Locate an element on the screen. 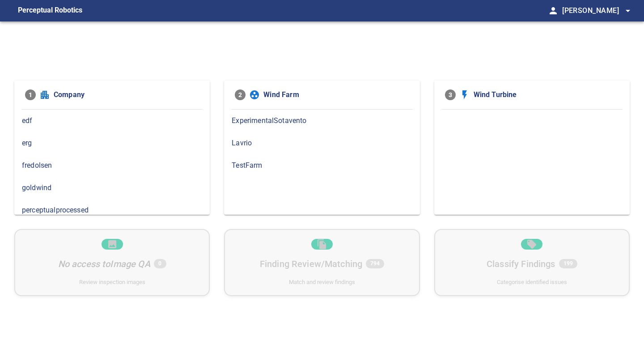 This screenshot has width=644, height=348. span: 1 is located at coordinates (30, 95).